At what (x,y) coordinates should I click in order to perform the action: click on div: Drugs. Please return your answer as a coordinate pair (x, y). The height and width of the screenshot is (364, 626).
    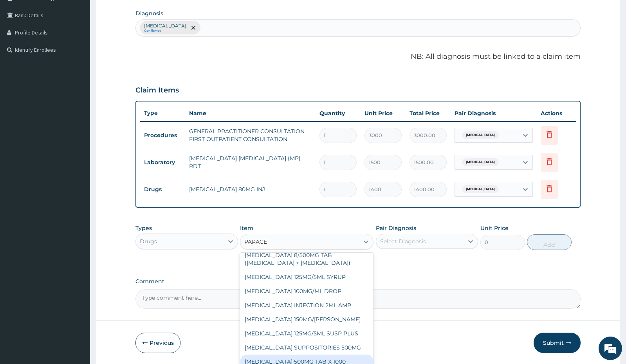
    Looking at the image, I should click on (148, 241).